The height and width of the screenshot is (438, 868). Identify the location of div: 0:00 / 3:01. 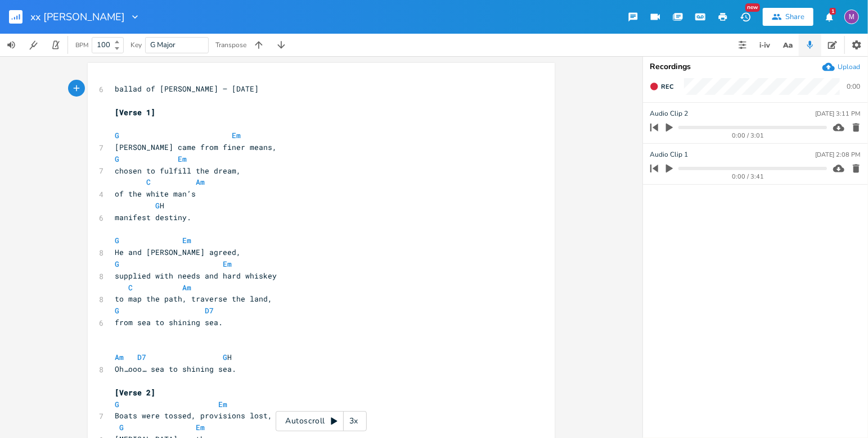
(748, 135).